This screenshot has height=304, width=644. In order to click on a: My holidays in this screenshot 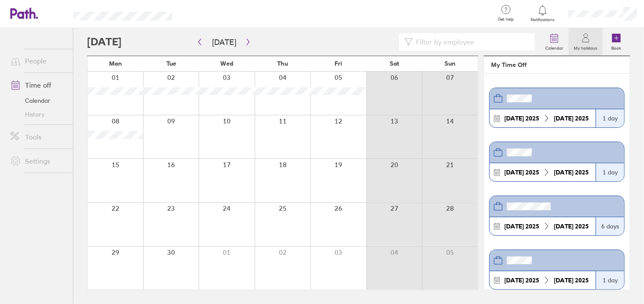, I will do `click(585, 42)`.